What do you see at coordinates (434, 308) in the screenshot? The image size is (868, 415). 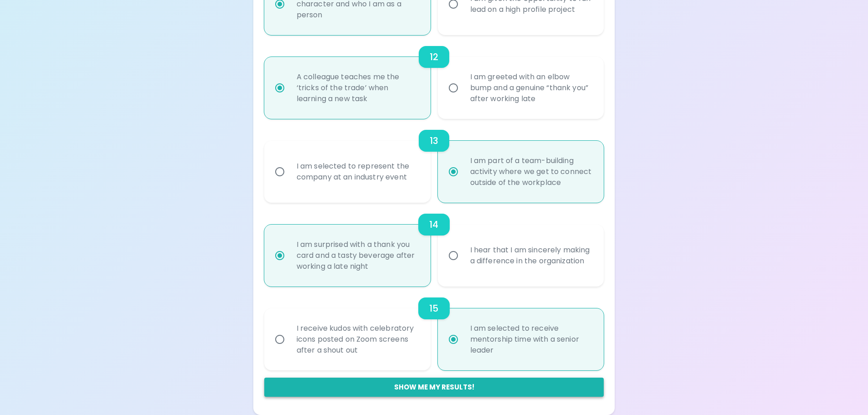 I see `h6: 15` at bounding box center [434, 308].